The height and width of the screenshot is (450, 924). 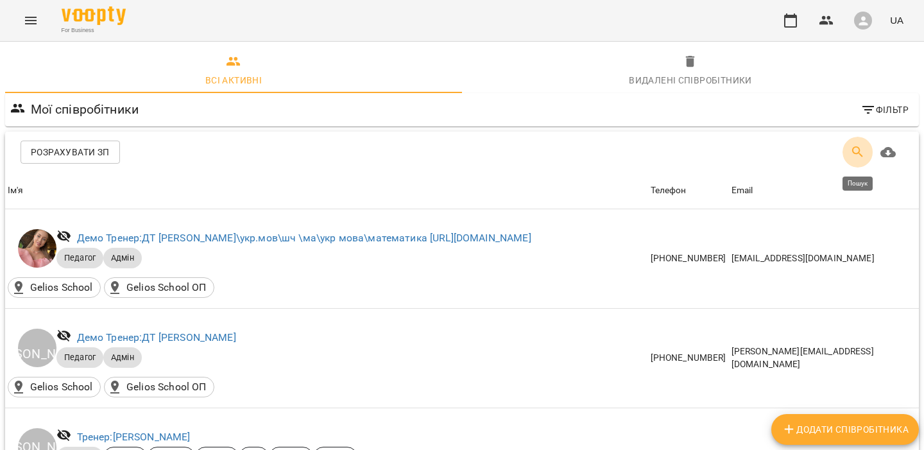 I want to click on button: Завантажити CSV, so click(x=888, y=152).